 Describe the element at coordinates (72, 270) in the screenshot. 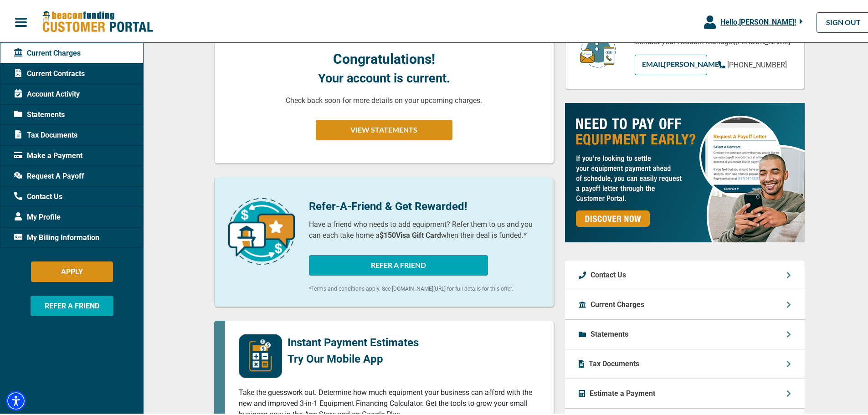

I see `button: APPLY` at that location.